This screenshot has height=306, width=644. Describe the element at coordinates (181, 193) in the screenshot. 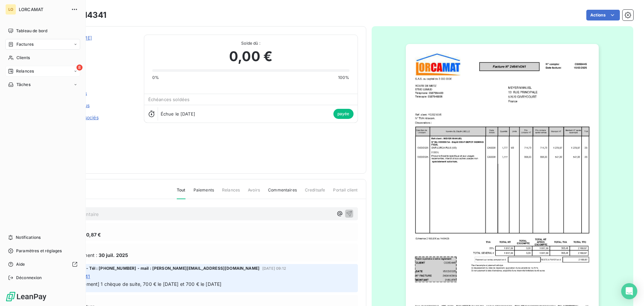

I see `span: Tout` at that location.